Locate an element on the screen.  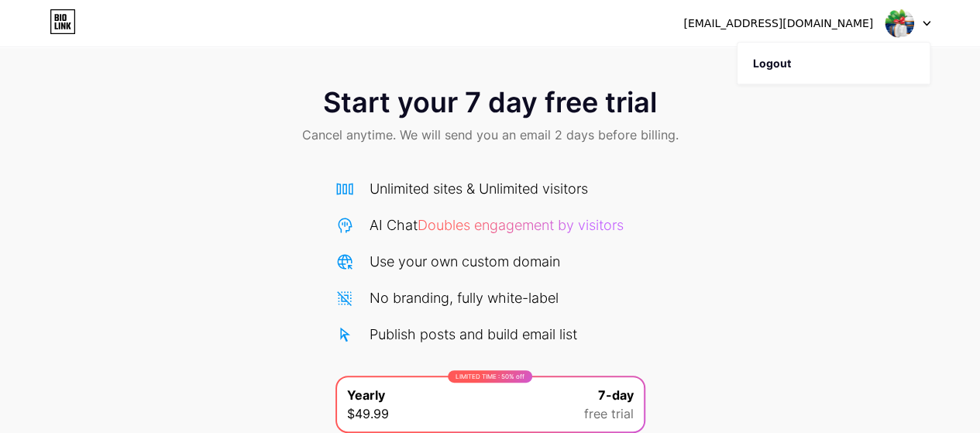
span: Doubles engagement by visitors is located at coordinates (521, 225).